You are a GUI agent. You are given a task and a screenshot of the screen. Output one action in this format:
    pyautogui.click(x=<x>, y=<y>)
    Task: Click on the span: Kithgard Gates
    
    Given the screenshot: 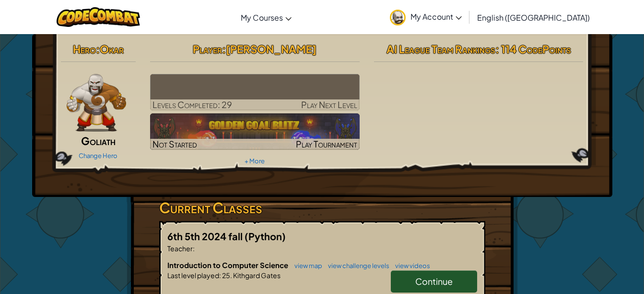 What is the action you would take?
    pyautogui.click(x=256, y=275)
    